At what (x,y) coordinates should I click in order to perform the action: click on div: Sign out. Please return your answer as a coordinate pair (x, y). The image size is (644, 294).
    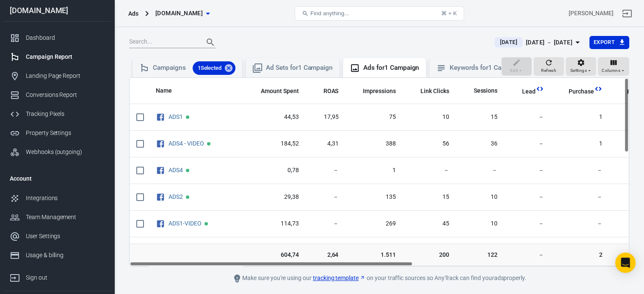
    Looking at the image, I should click on (65, 277).